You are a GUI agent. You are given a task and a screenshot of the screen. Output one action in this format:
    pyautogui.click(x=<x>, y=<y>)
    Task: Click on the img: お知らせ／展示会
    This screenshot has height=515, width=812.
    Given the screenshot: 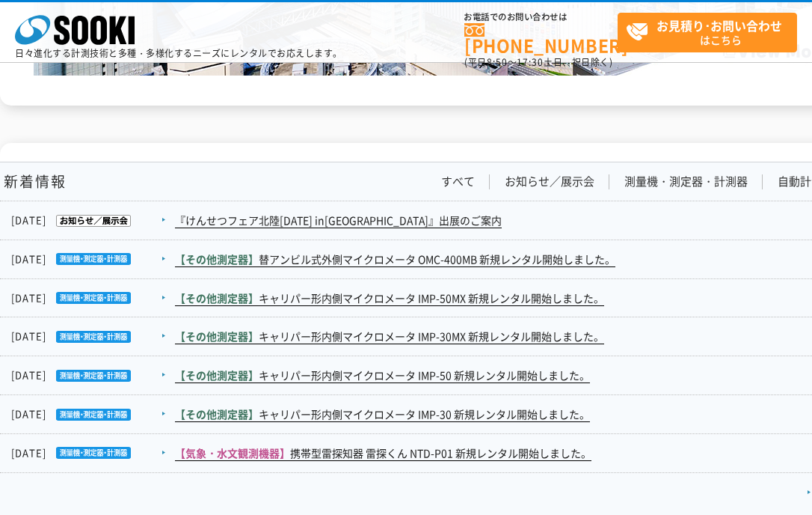 What is the action you would take?
    pyautogui.click(x=88, y=221)
    